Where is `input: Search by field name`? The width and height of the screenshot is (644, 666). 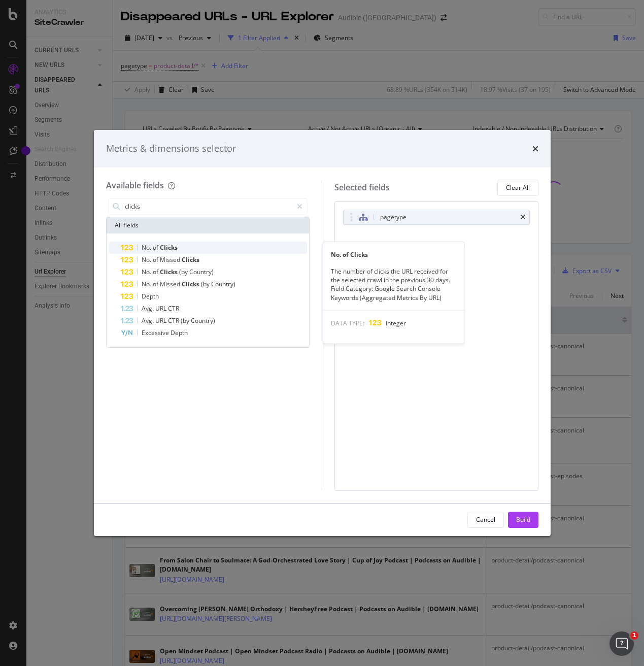
input: Search by field name is located at coordinates (208, 207).